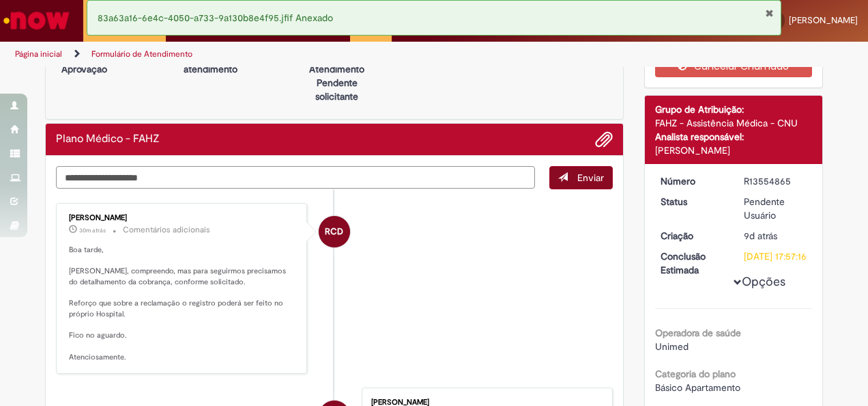 The width and height of the screenshot is (868, 406). Describe the element at coordinates (672, 346) in the screenshot. I see `span: Unimed` at that location.